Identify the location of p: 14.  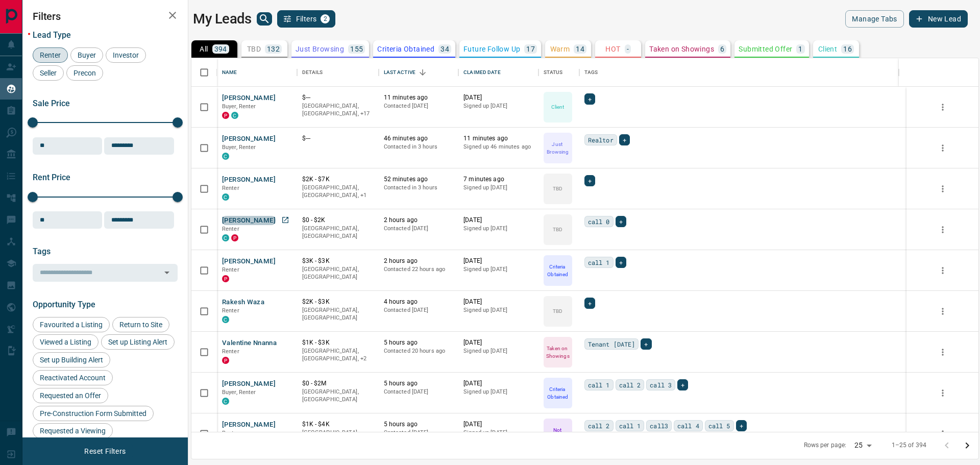
(580, 49).